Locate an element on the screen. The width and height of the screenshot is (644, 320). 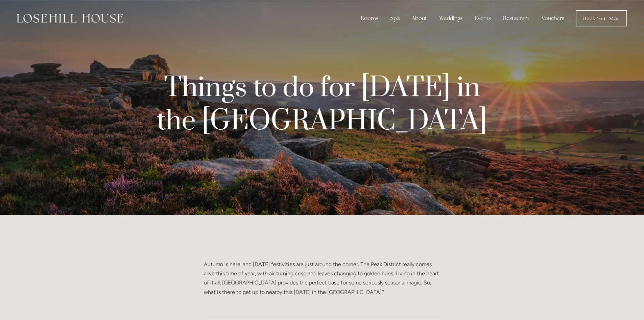
img: Losehill House is located at coordinates (70, 19).